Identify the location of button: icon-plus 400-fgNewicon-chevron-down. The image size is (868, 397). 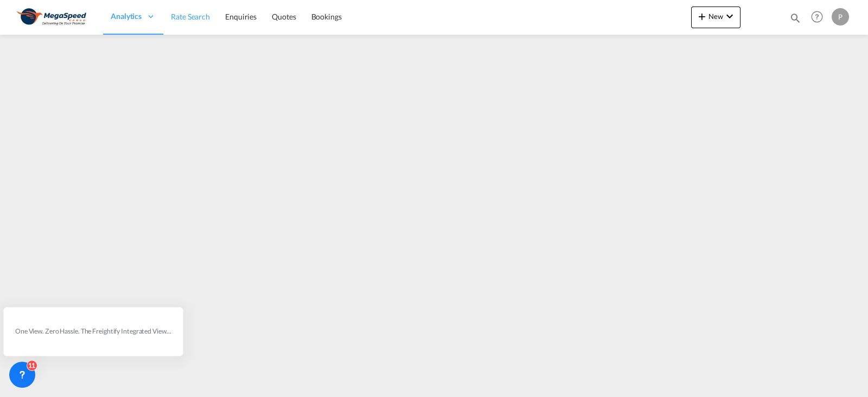
(716, 17).